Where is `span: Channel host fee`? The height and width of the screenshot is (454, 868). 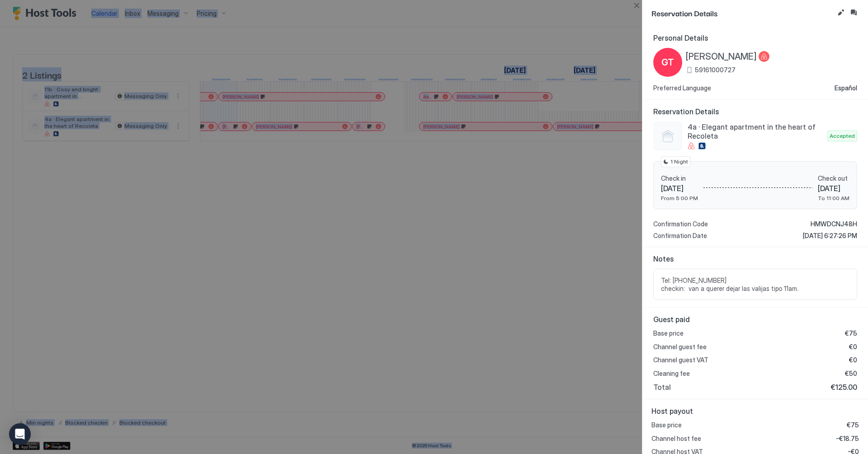 span: Channel host fee is located at coordinates (676, 438).